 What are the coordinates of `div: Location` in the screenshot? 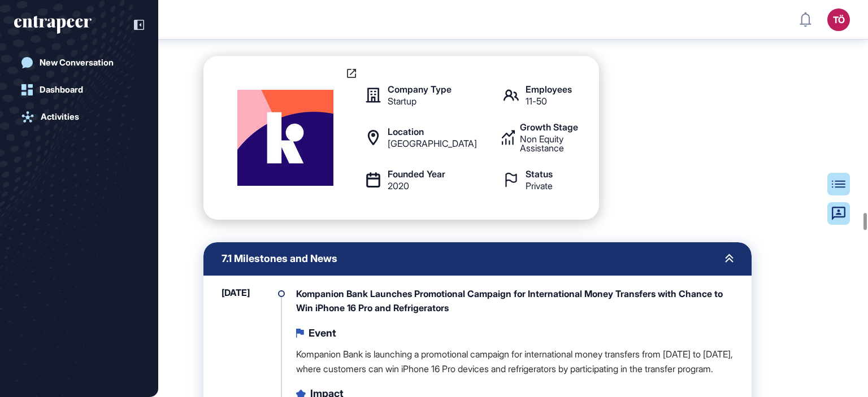 It's located at (406, 131).